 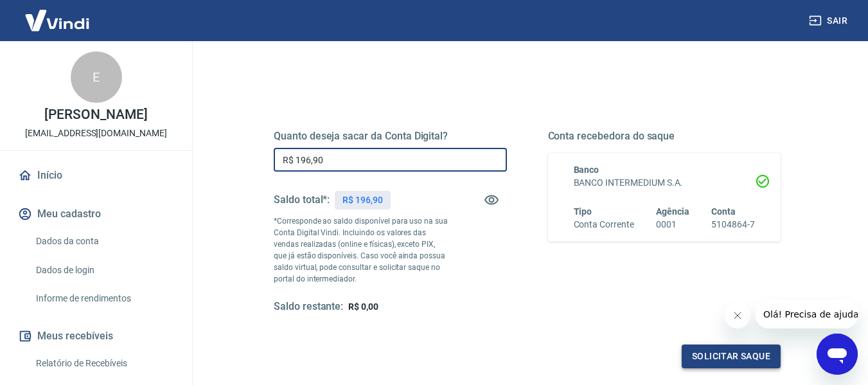 What do you see at coordinates (731, 356) in the screenshot?
I see `button: Solicitar saque` at bounding box center [731, 356].